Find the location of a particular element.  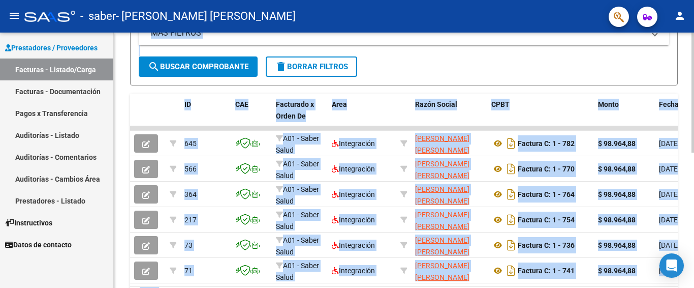

mat-icon: delete is located at coordinates (281, 67).